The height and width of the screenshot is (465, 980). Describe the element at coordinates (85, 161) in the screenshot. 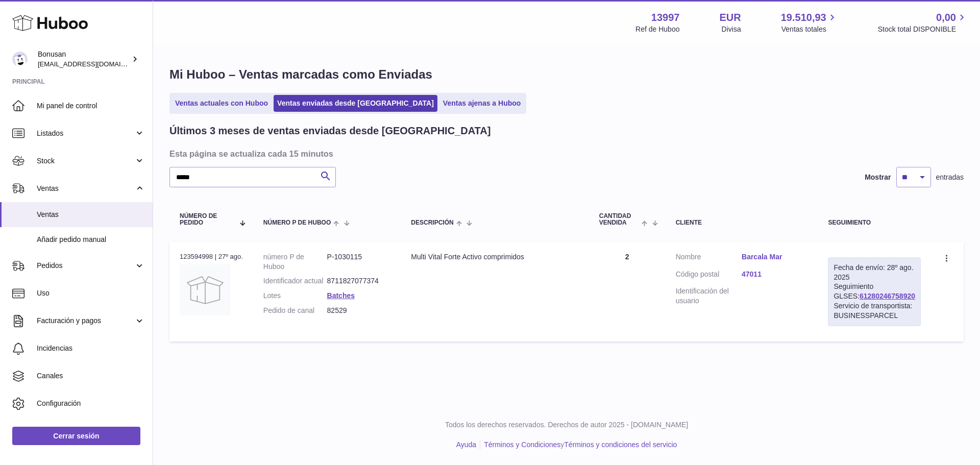

I see `span: Stock` at that location.